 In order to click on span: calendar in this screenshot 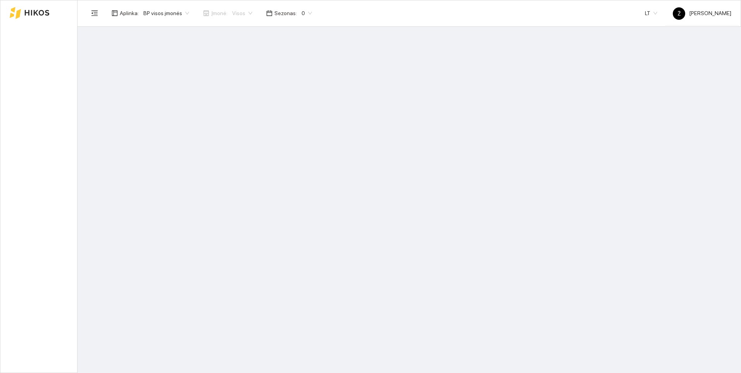, I will do `click(269, 13)`.